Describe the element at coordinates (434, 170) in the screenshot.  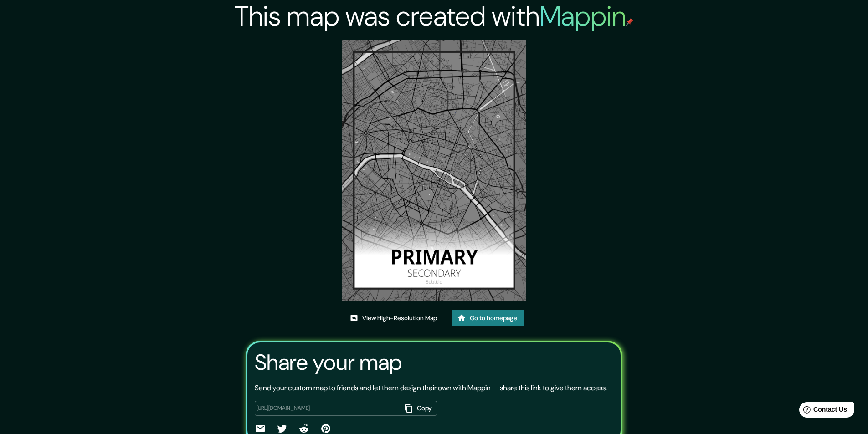
I see `img: created-map` at that location.